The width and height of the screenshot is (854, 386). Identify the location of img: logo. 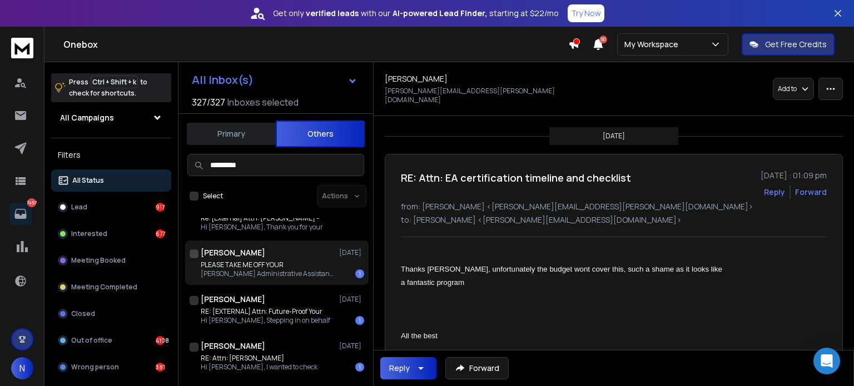
(22, 48).